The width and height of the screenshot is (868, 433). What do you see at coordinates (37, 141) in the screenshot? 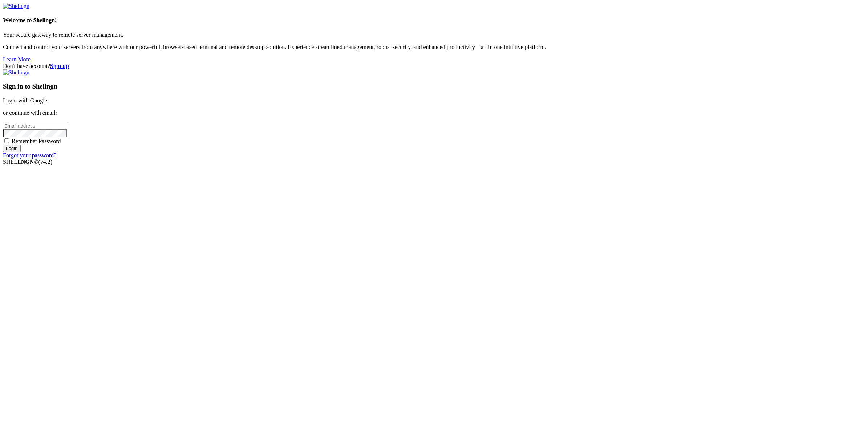
I see `span: Remember Password` at bounding box center [37, 141].